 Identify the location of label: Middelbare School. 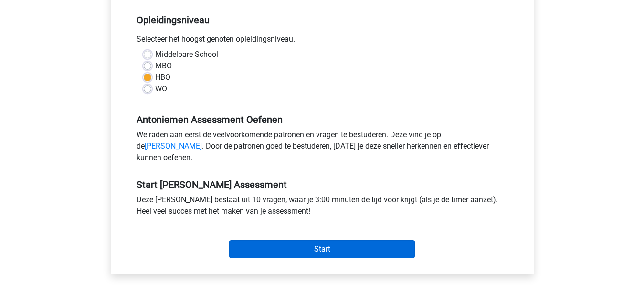
(187, 54).